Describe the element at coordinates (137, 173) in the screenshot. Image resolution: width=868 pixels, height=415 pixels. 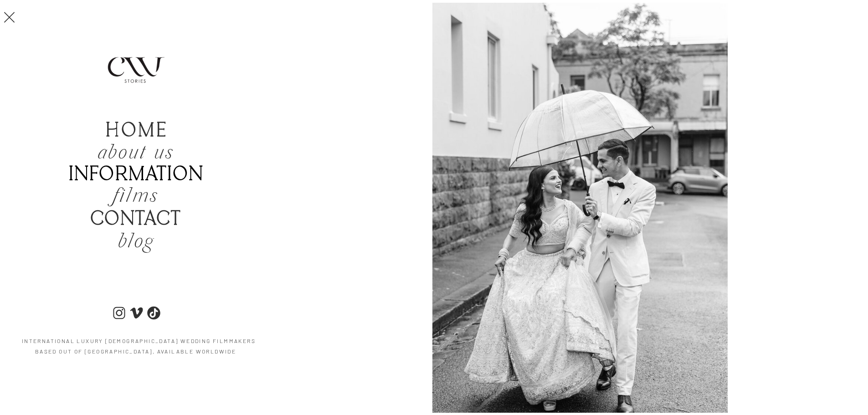
I see `a: Information` at that location.